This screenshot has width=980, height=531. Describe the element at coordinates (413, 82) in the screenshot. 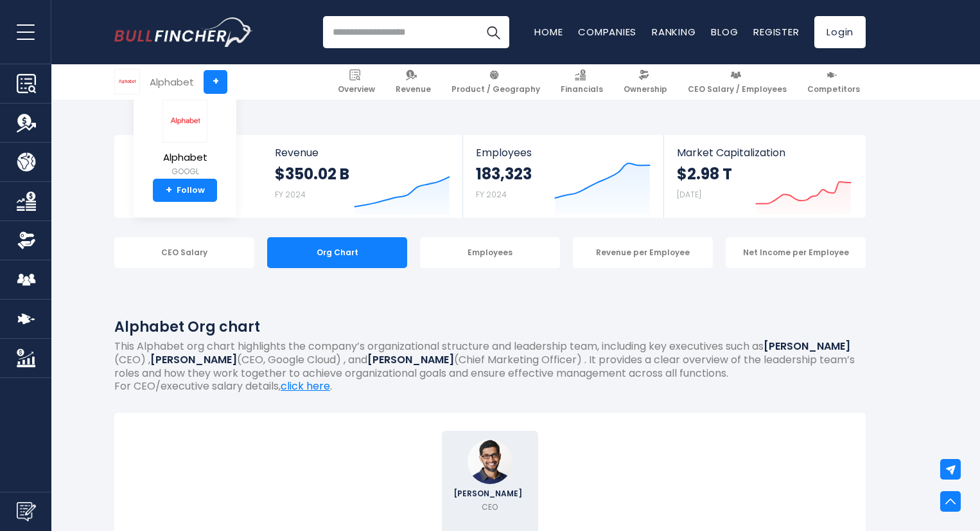

I see `a: Revenue` at that location.